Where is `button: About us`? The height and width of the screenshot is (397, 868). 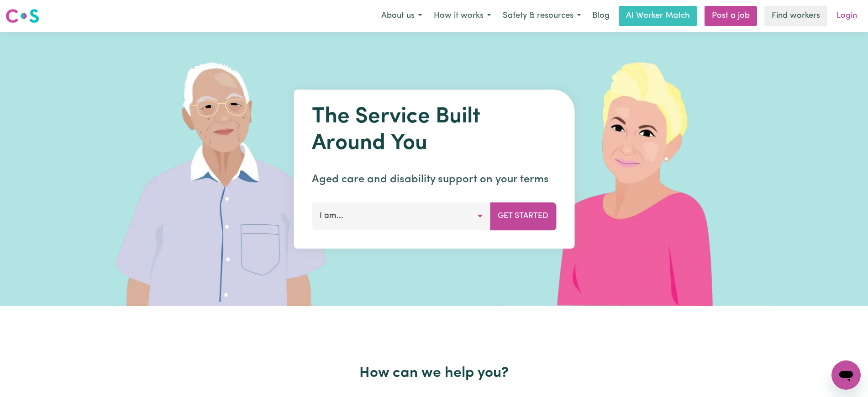 button: About us is located at coordinates (401, 16).